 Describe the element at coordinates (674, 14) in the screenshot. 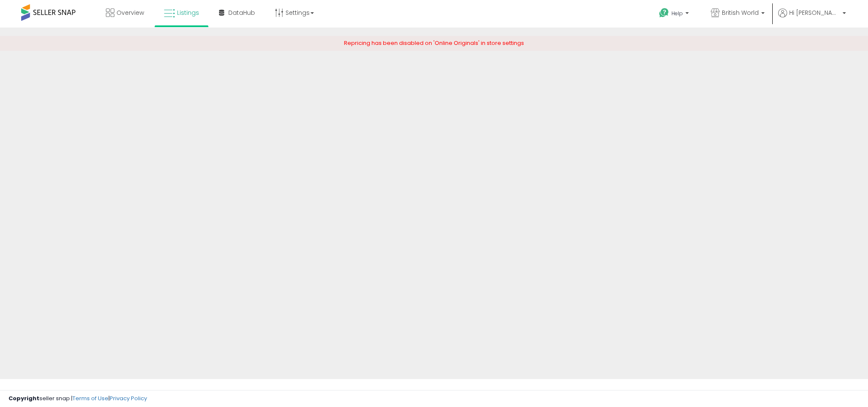

I see `a: Help` at that location.